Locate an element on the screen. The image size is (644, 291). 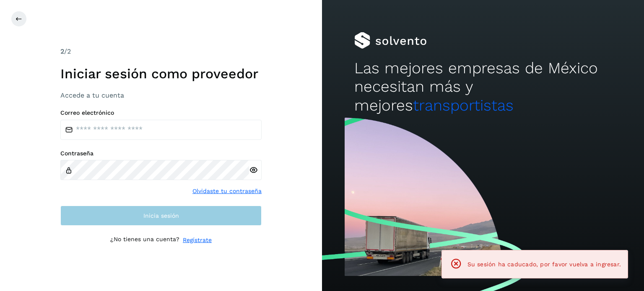
label: Contraseña is located at coordinates (161, 153).